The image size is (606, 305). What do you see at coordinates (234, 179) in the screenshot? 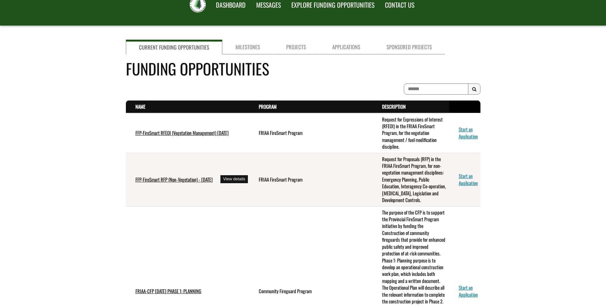
I see `div: View details` at bounding box center [234, 179].